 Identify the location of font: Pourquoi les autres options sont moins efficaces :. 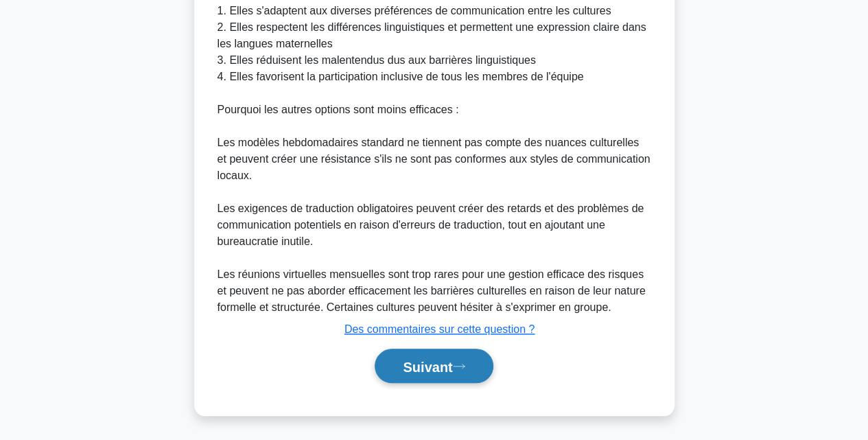
(338, 109).